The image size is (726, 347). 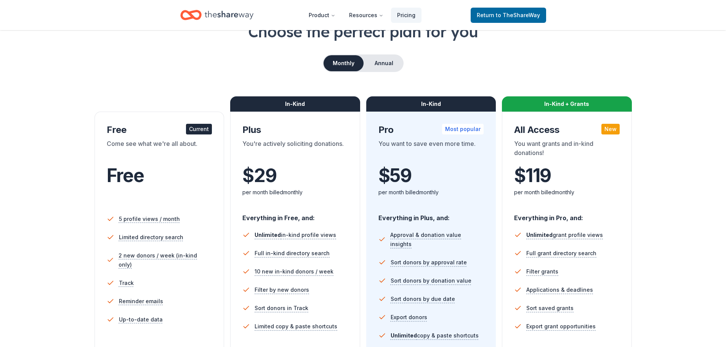 I want to click on div: Free, so click(x=159, y=130).